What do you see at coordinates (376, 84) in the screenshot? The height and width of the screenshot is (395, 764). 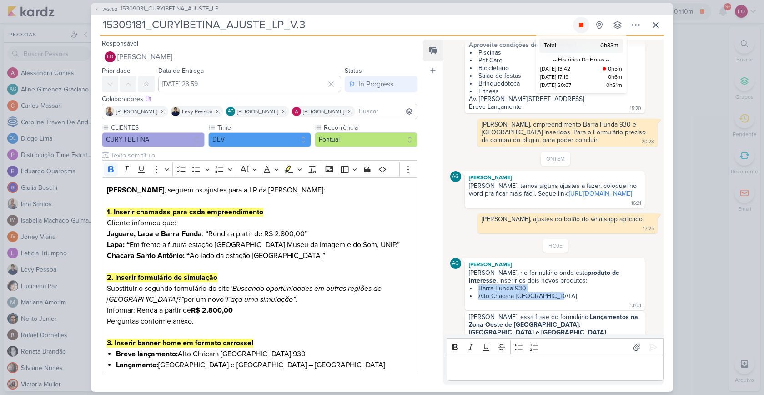 I see `div: In Progress` at bounding box center [376, 84].